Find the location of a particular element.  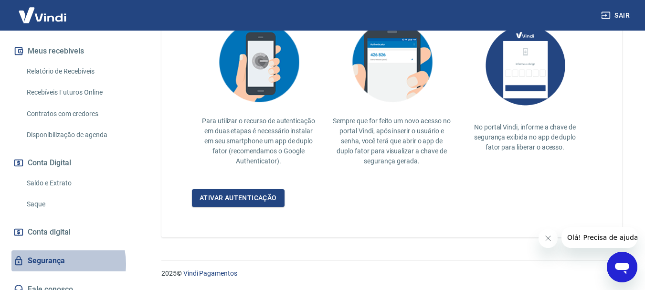

img: explication-mfa3.c449ef126faf1c3e3bb9.png is located at coordinates (392, 62).